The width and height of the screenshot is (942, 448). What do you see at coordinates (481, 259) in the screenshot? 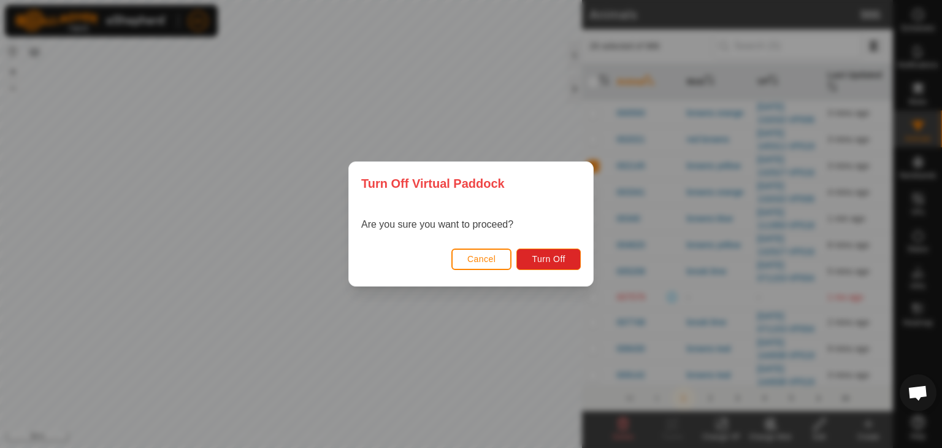
I see `span: Cancel` at bounding box center [481, 259].